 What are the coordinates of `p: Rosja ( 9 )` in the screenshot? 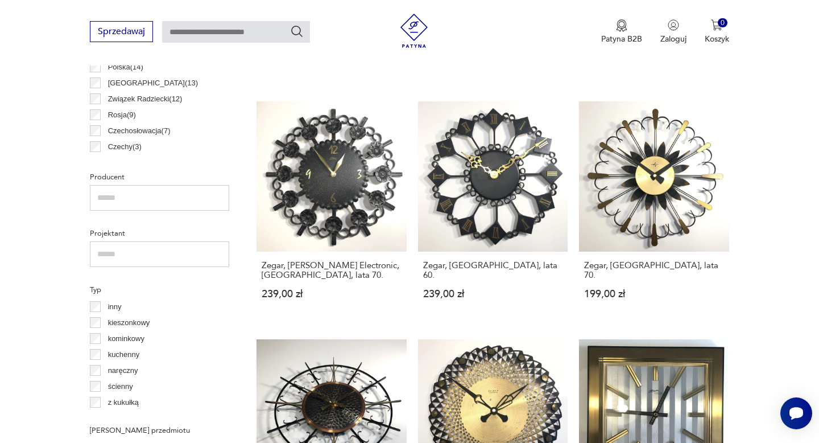 It's located at (122, 115).